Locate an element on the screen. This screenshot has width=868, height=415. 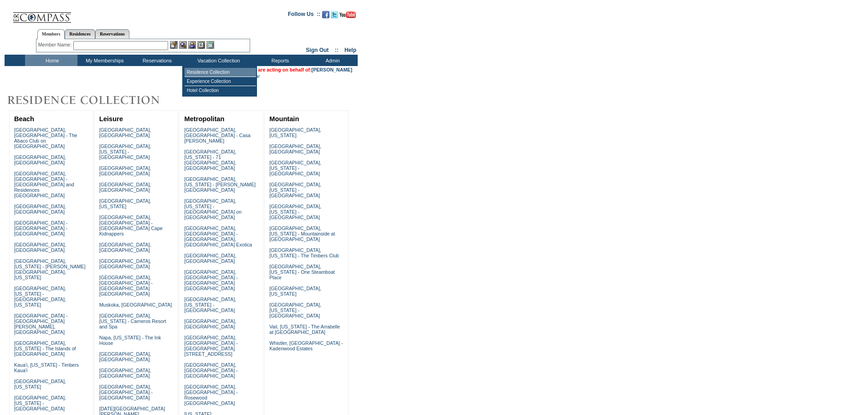
a: Members is located at coordinates (51, 34).